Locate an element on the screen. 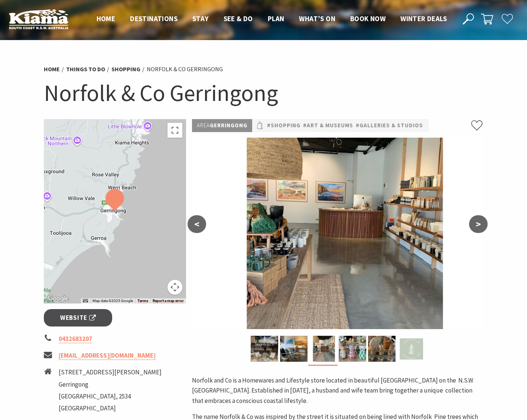 Image resolution: width=527 pixels, height=420 pixels. button: Keyboard shortcuts is located at coordinates (85, 301).